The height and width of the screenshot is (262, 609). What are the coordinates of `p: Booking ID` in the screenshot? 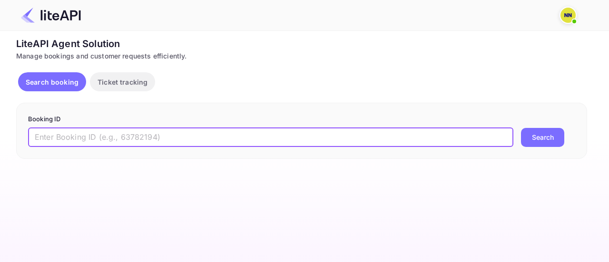 It's located at (302, 119).